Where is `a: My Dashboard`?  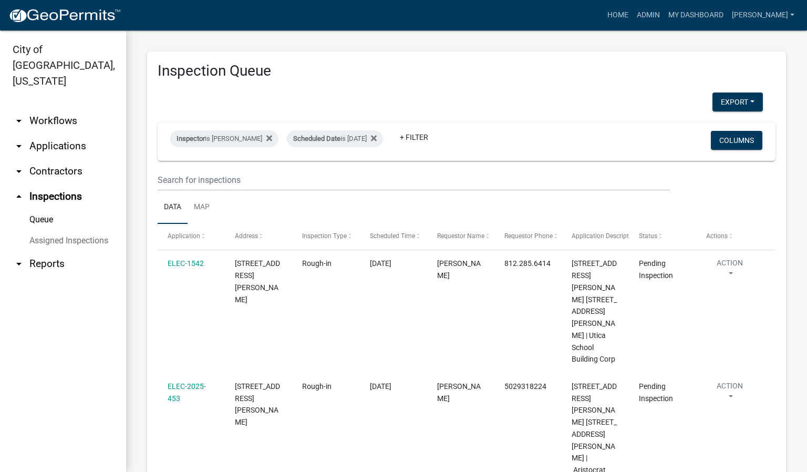
a: My Dashboard is located at coordinates (695, 15).